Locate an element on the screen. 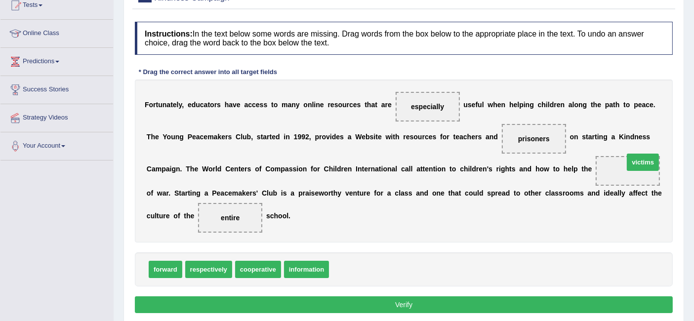 The width and height of the screenshot is (694, 321). b: K is located at coordinates (622, 137).